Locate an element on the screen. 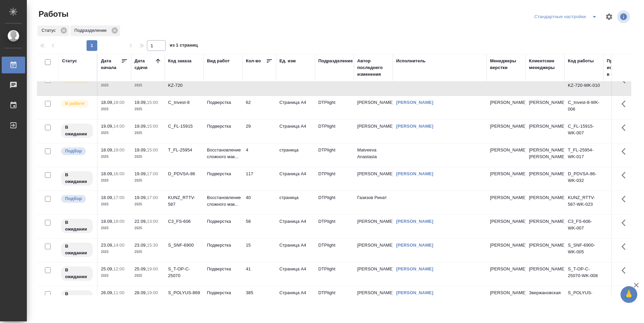 The width and height of the screenshot is (644, 323). td: D_PDVSA-86-WK-032 is located at coordinates (584, 179).